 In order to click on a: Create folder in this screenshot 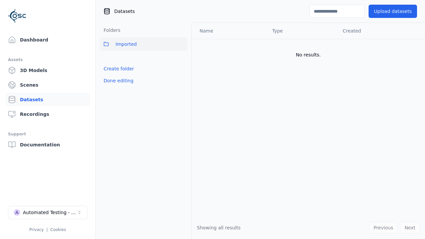, I will do `click(119, 69)`.